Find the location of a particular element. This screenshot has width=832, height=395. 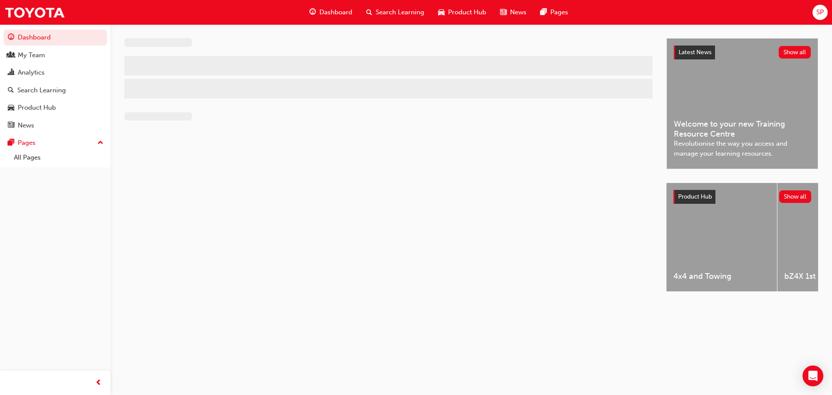

button: DashboardMy TeamAnalyticsSearch LearningProduct HubNews is located at coordinates (55, 81).